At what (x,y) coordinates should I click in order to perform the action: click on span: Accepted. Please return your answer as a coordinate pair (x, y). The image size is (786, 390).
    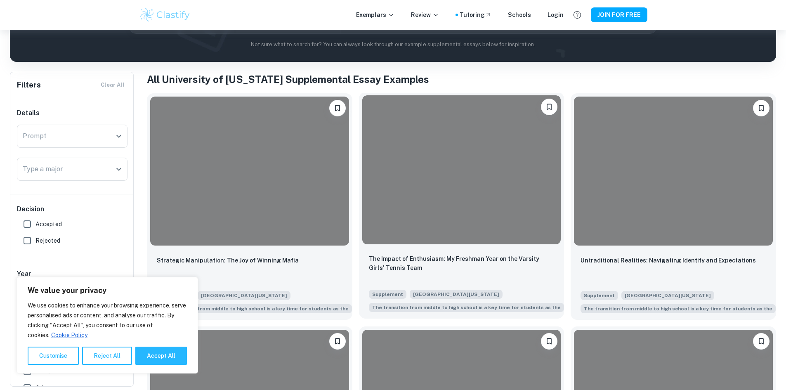
    Looking at the image, I should click on (49, 224).